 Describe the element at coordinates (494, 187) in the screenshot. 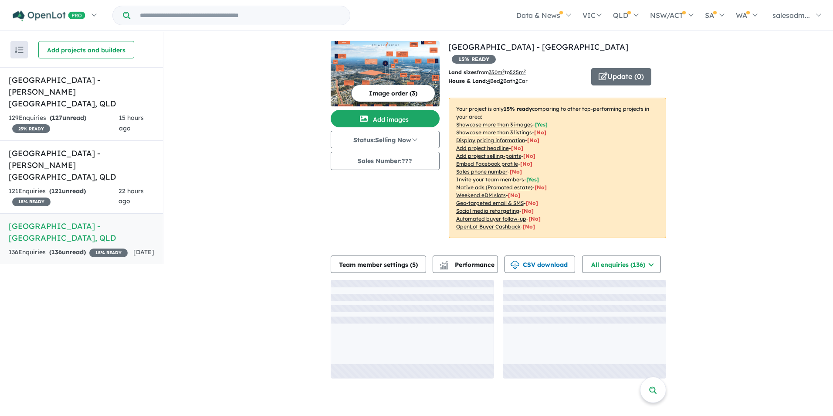

I see `u: Native ads (Promoted estate)` at that location.